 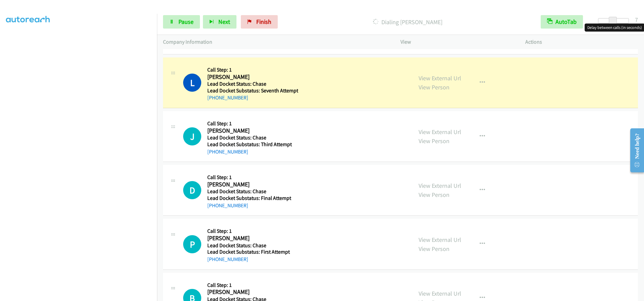 I want to click on span: Finish, so click(x=264, y=22).